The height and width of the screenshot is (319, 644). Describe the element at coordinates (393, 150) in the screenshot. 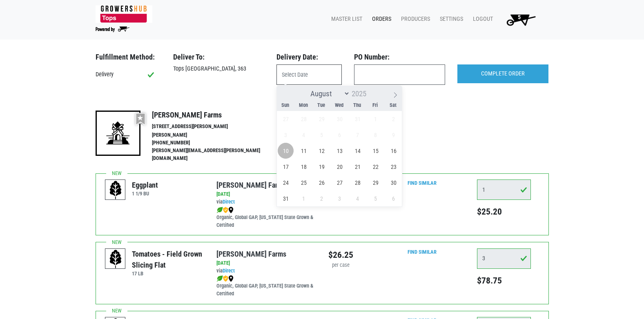

I see `span: August 16, 2025` at that location.